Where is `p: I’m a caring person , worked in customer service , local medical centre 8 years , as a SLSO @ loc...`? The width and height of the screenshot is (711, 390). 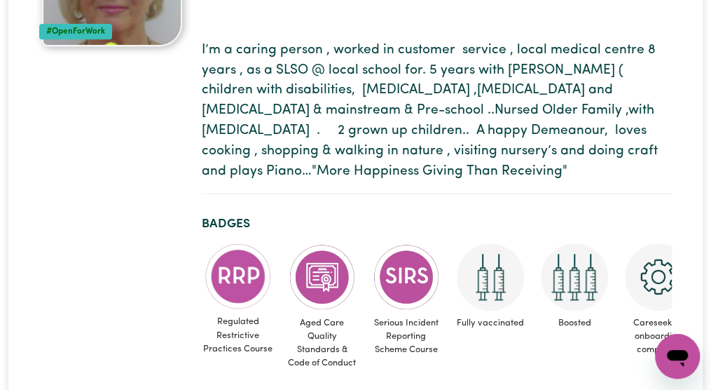 p: I’m a caring person , worked in customer service , local medical centre 8 years , as a SLSO @ loc... is located at coordinates (437, 111).